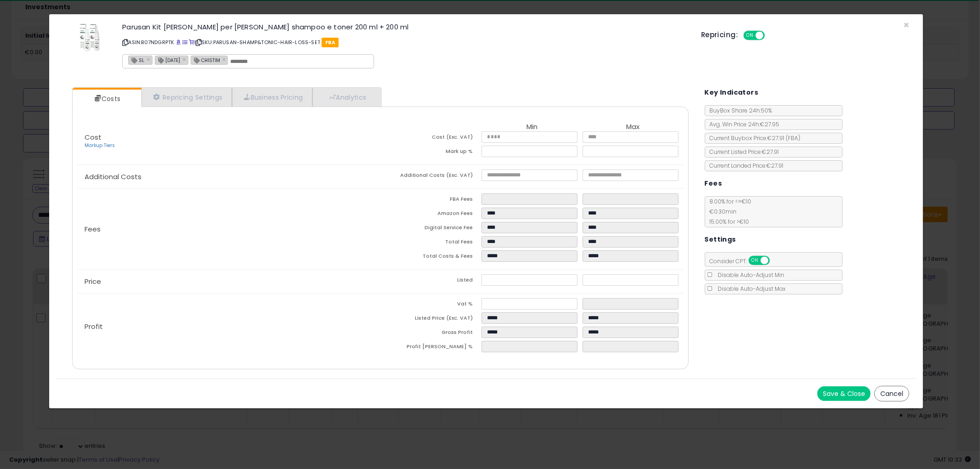  What do you see at coordinates (272, 96) in the screenshot?
I see `a: Business Pricing` at bounding box center [272, 96].